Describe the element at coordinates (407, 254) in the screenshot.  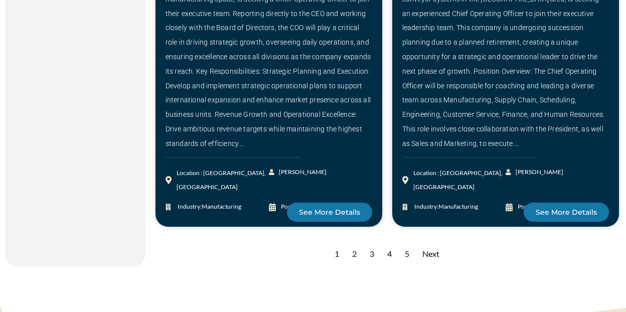
I see `div: 5` at that location.